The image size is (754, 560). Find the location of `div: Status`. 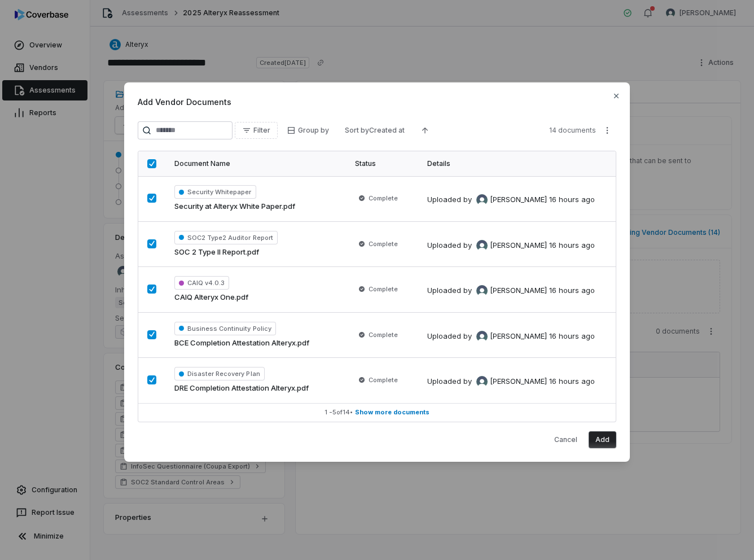

div: Status is located at coordinates (382, 164).